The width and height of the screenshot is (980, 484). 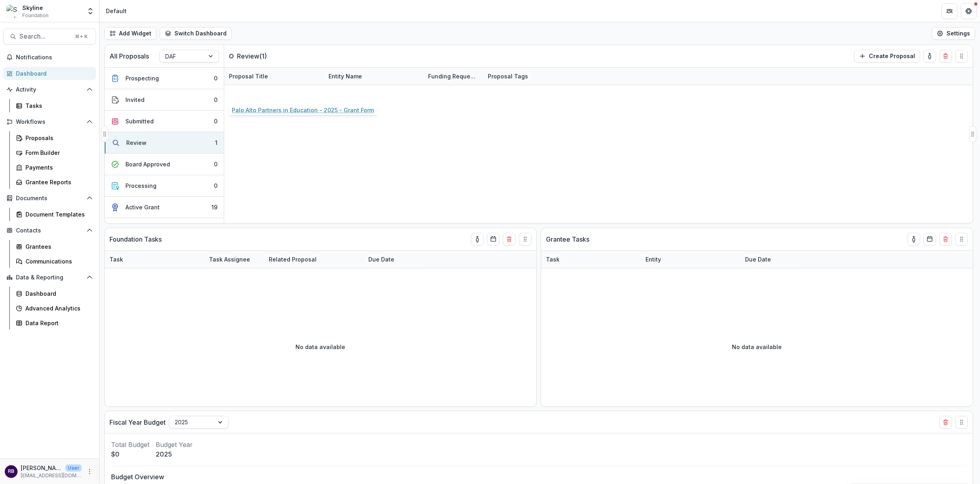 I want to click on p: Grantee Tasks, so click(x=567, y=239).